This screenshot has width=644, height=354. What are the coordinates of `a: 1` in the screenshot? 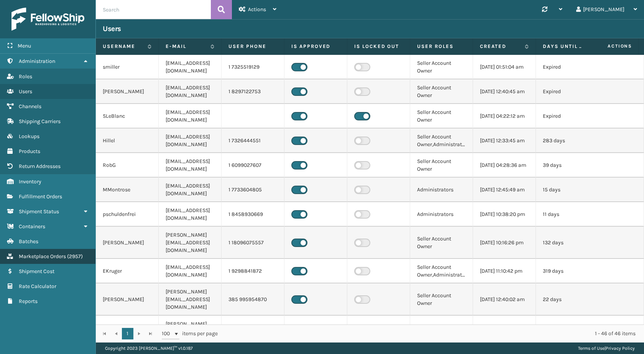 It's located at (128, 334).